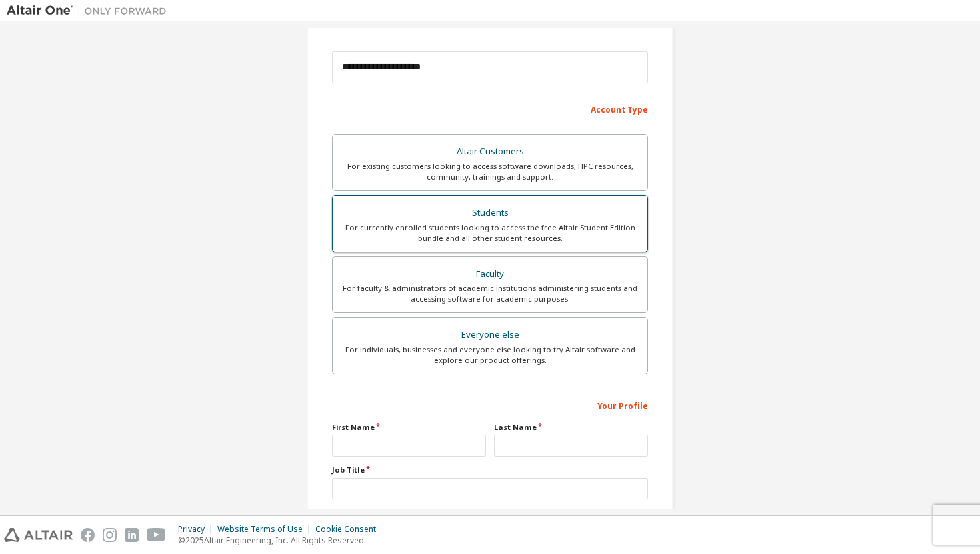 The height and width of the screenshot is (554, 980). Describe the element at coordinates (156, 535) in the screenshot. I see `img: youtube.svg` at that location.